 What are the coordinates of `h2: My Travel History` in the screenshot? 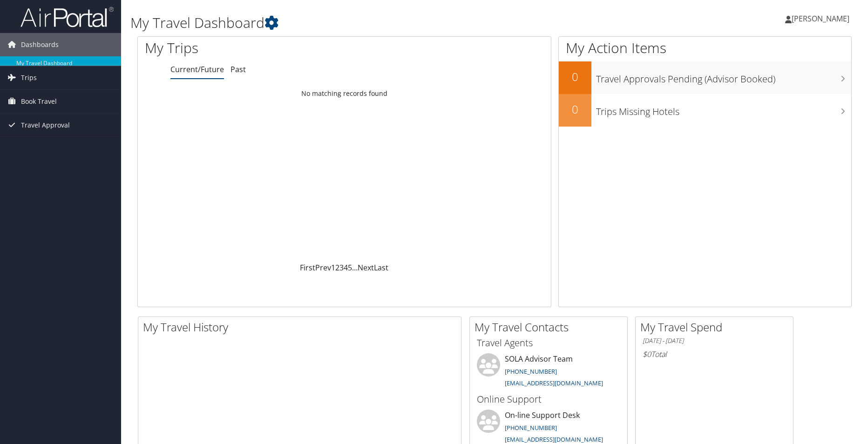 It's located at (302, 327).